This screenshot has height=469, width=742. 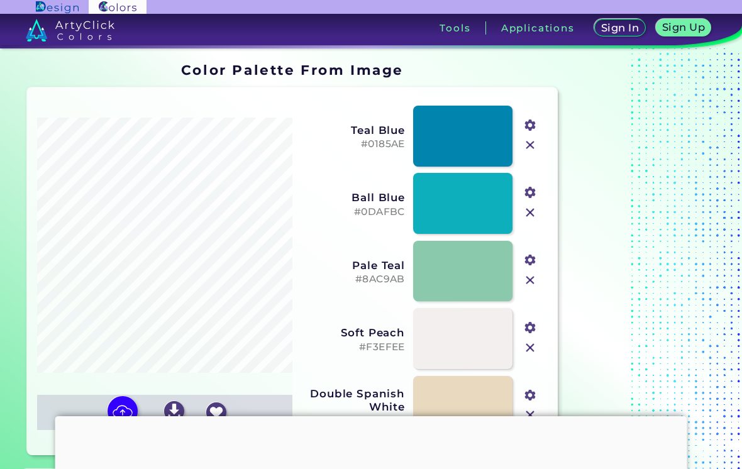 What do you see at coordinates (216, 413) in the screenshot?
I see `img: icon_favourite_white.svg` at bounding box center [216, 413].